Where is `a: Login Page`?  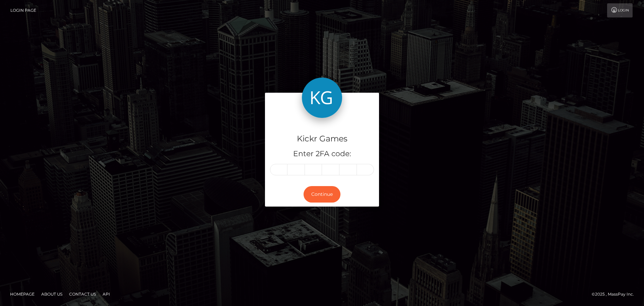
a: Login Page is located at coordinates (23, 11).